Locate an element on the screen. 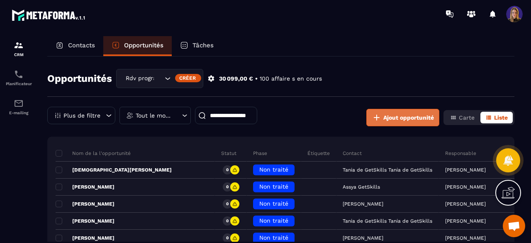 The height and width of the screenshot is (243, 531). a: formationformationCRM is located at coordinates (19, 49).